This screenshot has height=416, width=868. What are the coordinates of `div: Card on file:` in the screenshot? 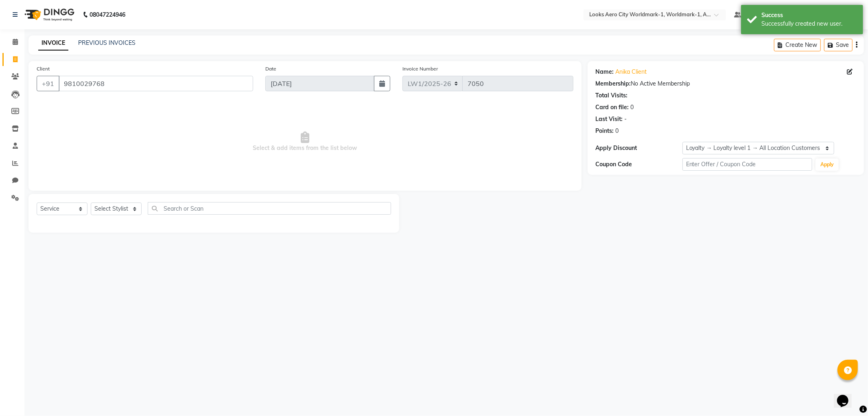 It's located at (612, 107).